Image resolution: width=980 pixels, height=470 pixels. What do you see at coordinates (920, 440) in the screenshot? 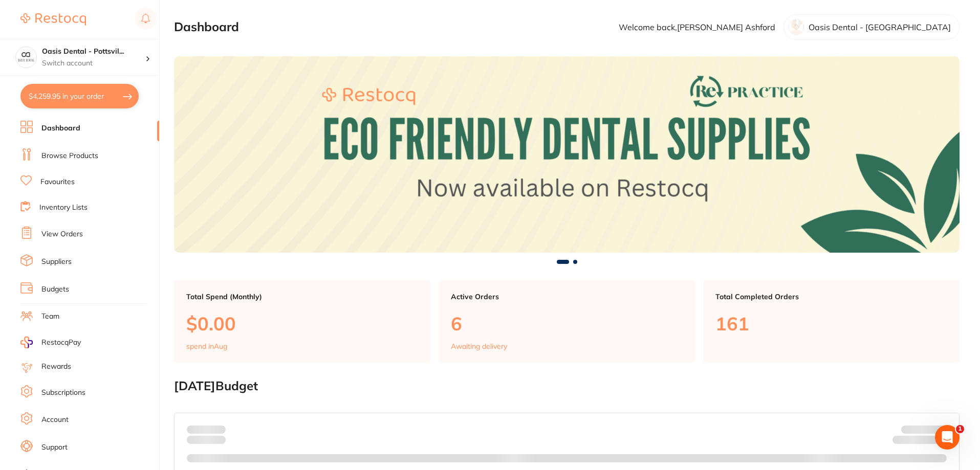
I see `p: Remaining:` at bounding box center [920, 440].